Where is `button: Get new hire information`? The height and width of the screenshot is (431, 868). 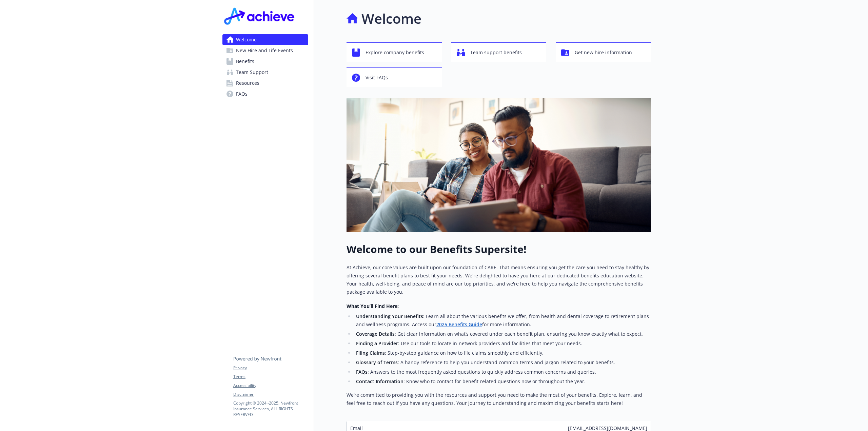
button: Get new hire information is located at coordinates (603, 52).